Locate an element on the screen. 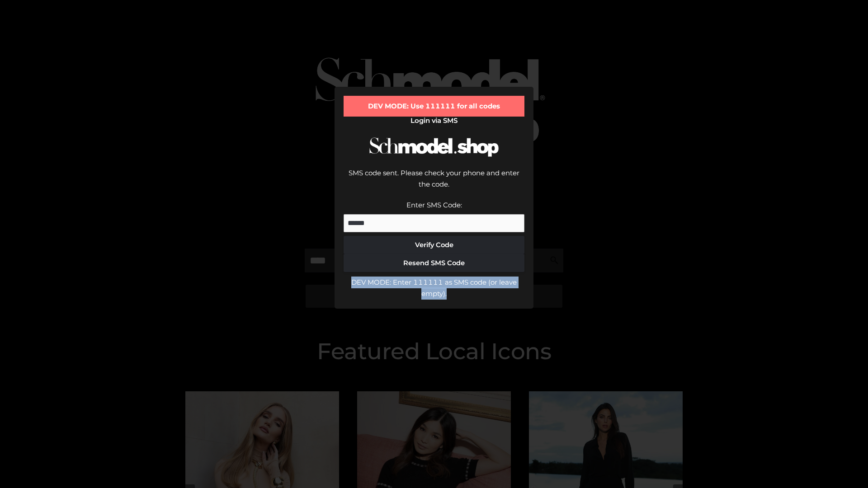 Image resolution: width=868 pixels, height=488 pixels. button: Verify Code is located at coordinates (434, 245).